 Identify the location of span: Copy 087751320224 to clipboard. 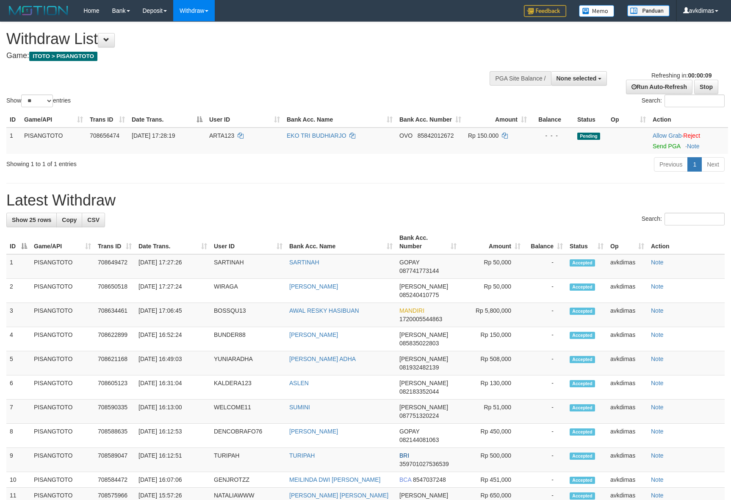
(419, 415).